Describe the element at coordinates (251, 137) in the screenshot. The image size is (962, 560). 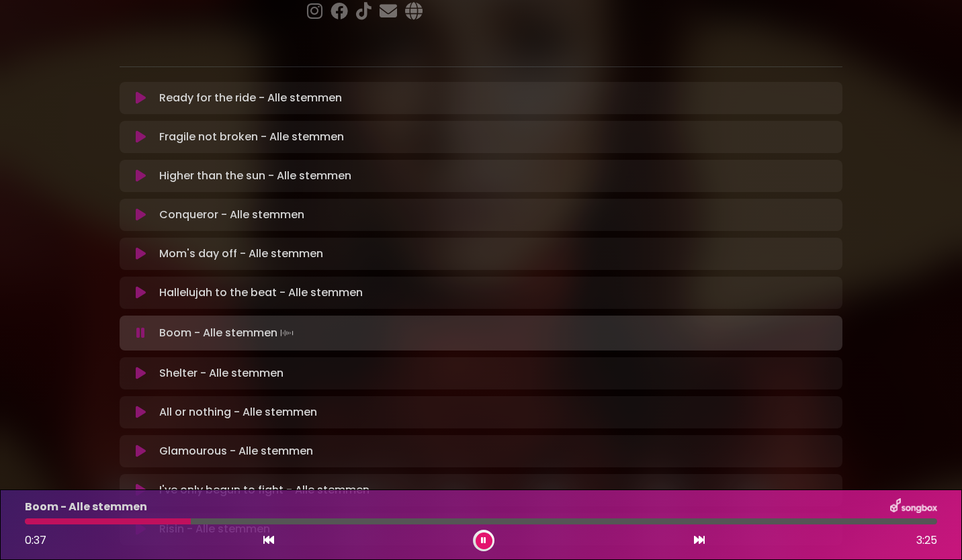
I see `p: Fragile not broken - Alle stemmen` at that location.